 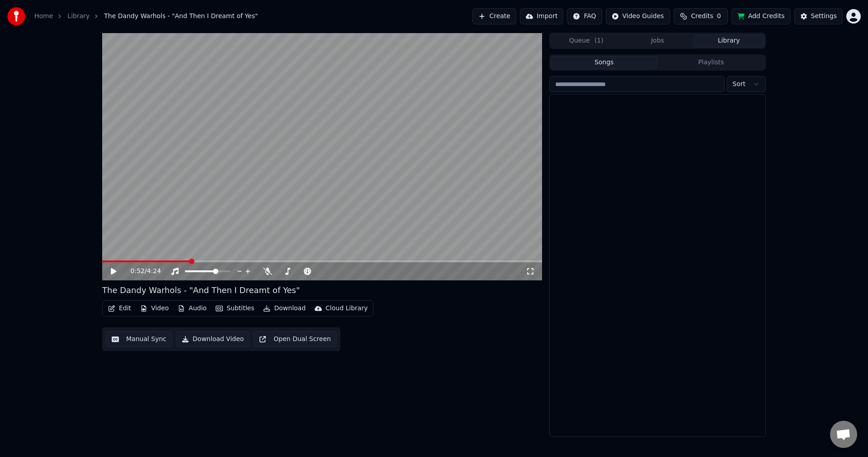 I want to click on button: Import, so click(x=542, y=16).